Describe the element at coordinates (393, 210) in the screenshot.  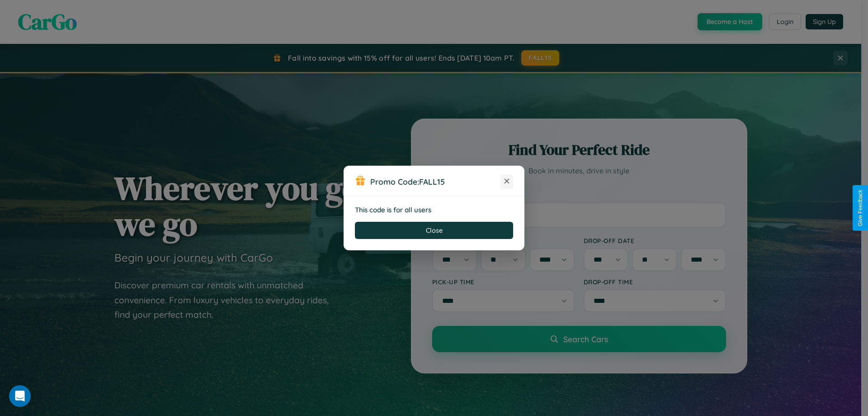
I see `strong: This code is for all users` at that location.